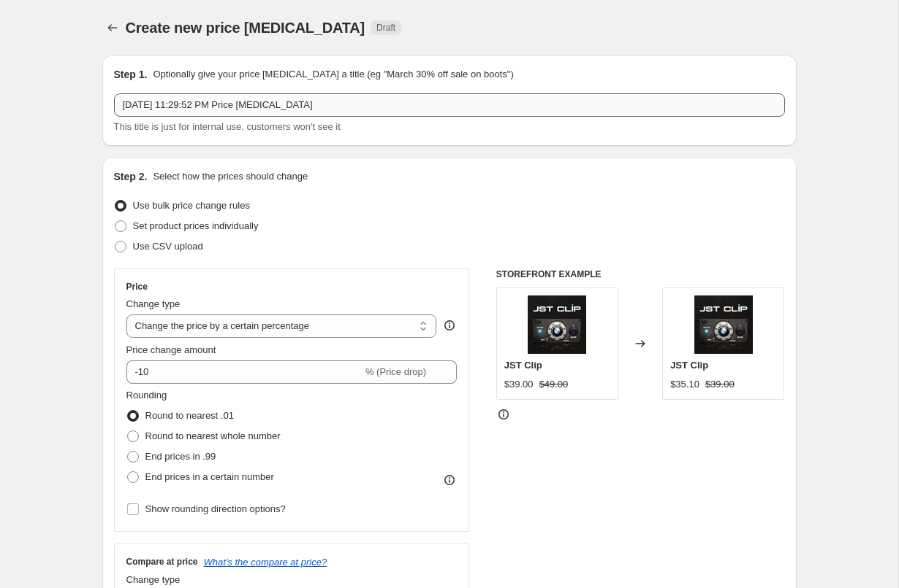  What do you see at coordinates (192, 205) in the screenshot?
I see `span: Use bulk price change rules` at bounding box center [192, 205].